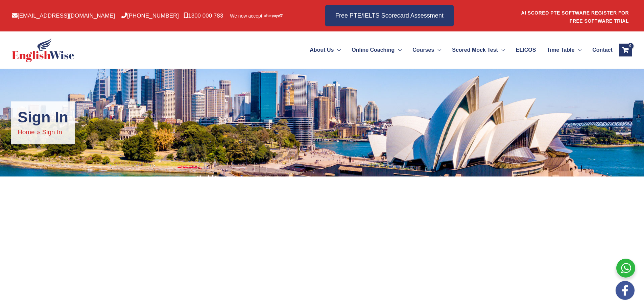  Describe the element at coordinates (427, 50) in the screenshot. I see `a: CoursesMenu Toggle` at that location.